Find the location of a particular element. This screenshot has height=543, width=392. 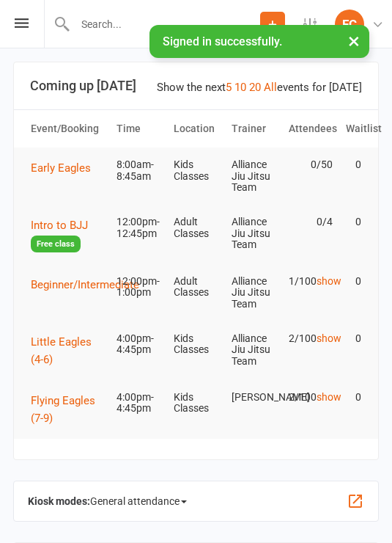

th: Event/Booking is located at coordinates (66, 128).